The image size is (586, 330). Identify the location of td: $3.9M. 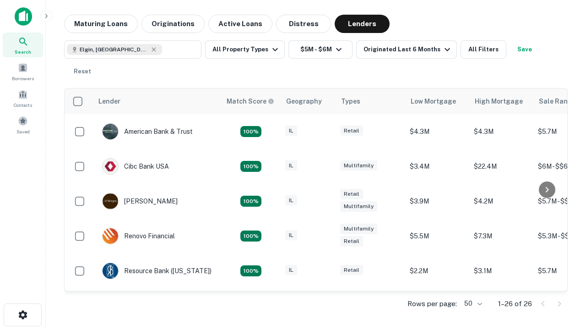
(437, 201).